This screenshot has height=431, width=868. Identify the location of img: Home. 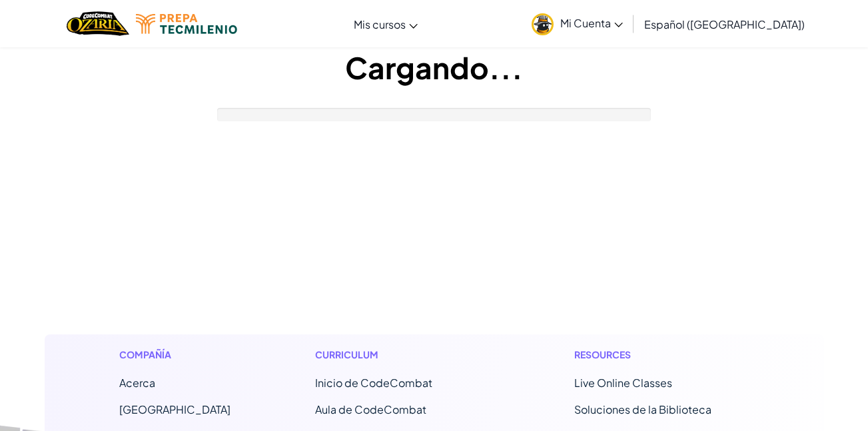
(97, 23).